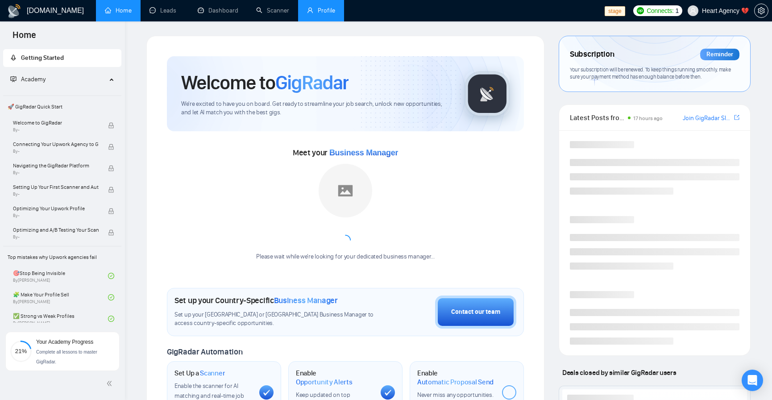  What do you see at coordinates (476, 312) in the screenshot?
I see `button: Contact our team` at bounding box center [476, 312].